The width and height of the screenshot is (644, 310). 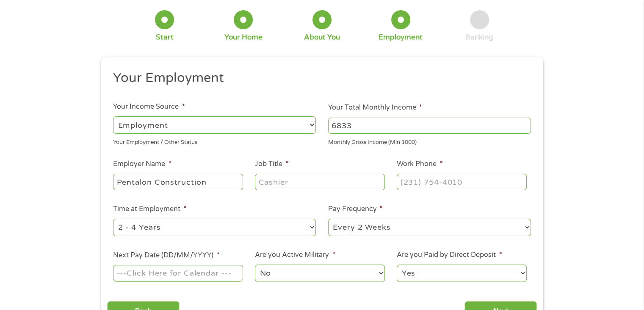 What do you see at coordinates (149, 209) in the screenshot?
I see `label: Time at Employment` at bounding box center [149, 209].